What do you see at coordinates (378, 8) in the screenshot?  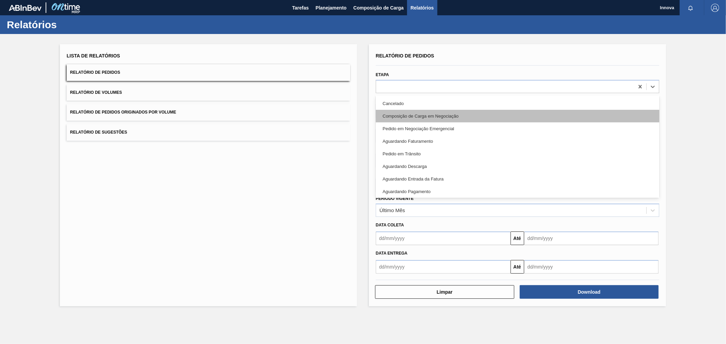 I see `span: Composição de Carga` at bounding box center [378, 8].